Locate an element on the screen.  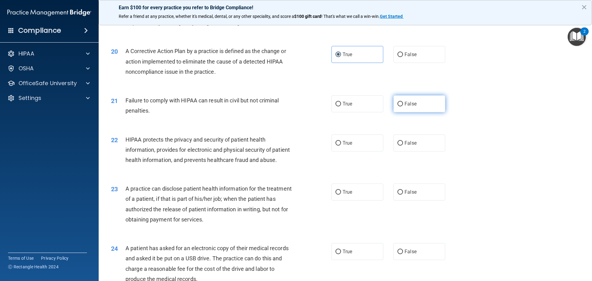
span: Failure to comply with HIPAA can result in civil but not criminal penalties. is located at coordinates (202, 105).